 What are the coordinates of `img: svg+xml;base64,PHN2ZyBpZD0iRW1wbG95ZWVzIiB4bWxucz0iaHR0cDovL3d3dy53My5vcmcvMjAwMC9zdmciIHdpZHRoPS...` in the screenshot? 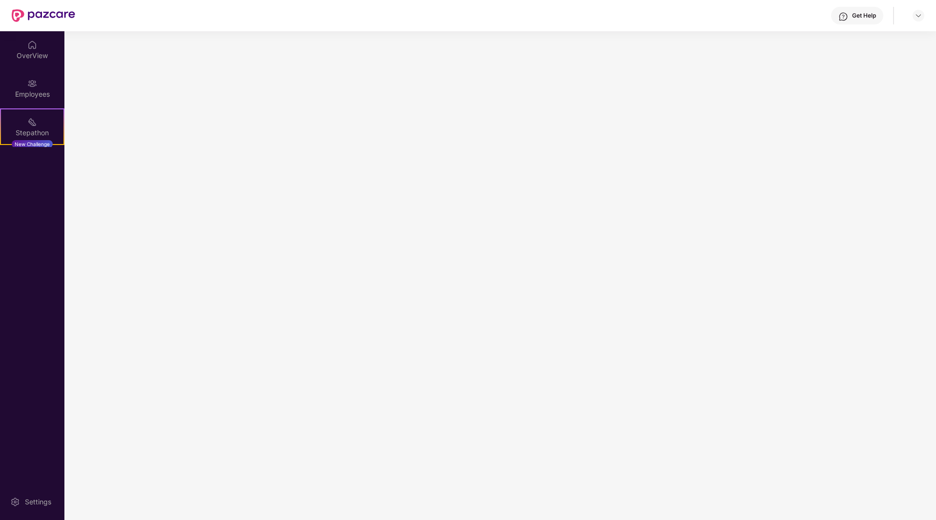 It's located at (32, 83).